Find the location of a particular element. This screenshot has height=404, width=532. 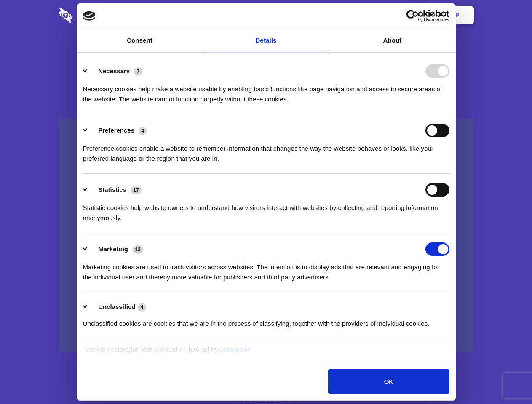

button: Marketing (13) is located at coordinates (116, 249).